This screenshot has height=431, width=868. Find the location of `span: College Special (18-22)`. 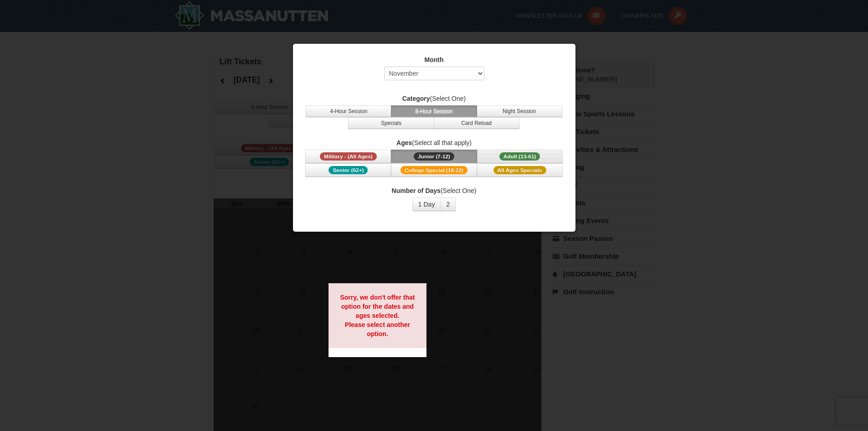

span: College Special (18-22) is located at coordinates (433, 170).